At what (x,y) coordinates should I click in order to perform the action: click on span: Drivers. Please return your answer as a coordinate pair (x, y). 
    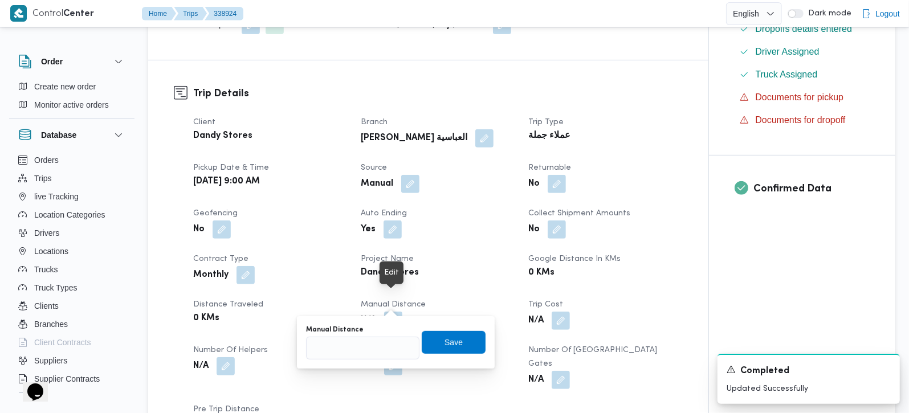
    Looking at the image, I should click on (47, 233).